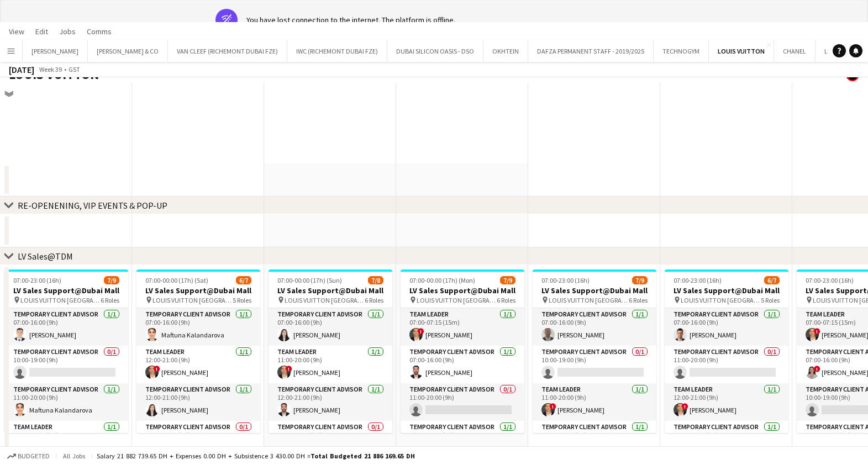 Image resolution: width=868 pixels, height=465 pixels. What do you see at coordinates (362, 455) in the screenshot?
I see `span: Total Budgeted 21 886 169.65 DH` at bounding box center [362, 455].